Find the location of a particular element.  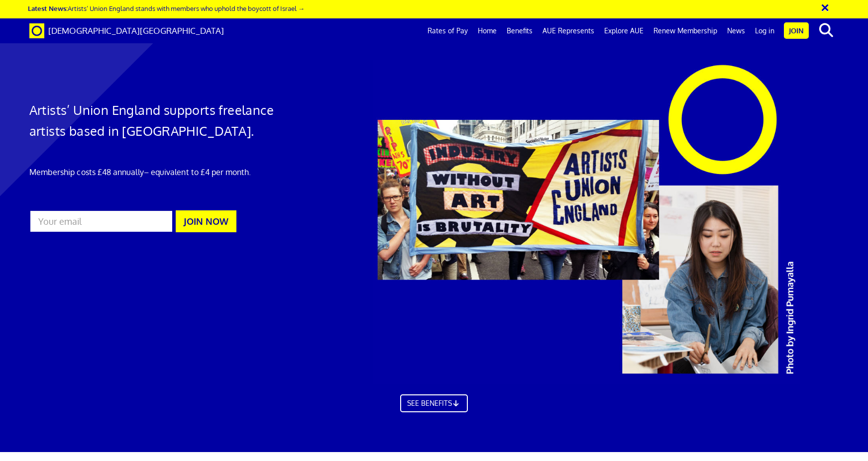

a: AUE Represents is located at coordinates (569, 31).